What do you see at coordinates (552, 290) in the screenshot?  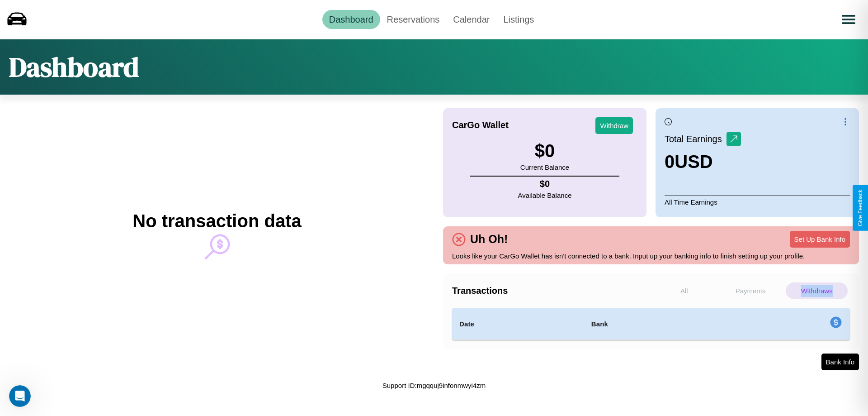 I see `h4: Transactions` at bounding box center [552, 290].